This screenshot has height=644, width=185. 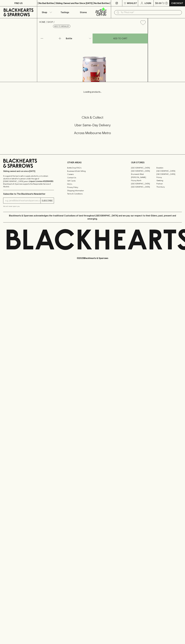 What do you see at coordinates (92, 125) in the screenshot?
I see `h5: Uber Same-Day Delivery` at bounding box center [92, 125].